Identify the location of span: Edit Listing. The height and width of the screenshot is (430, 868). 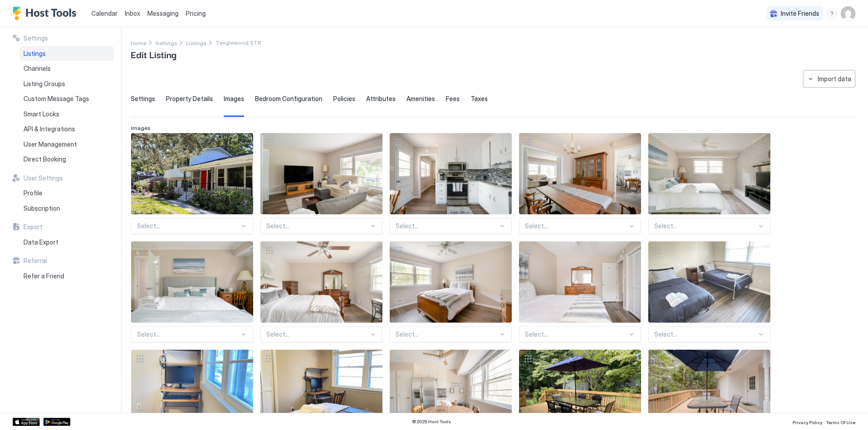
(153, 54).